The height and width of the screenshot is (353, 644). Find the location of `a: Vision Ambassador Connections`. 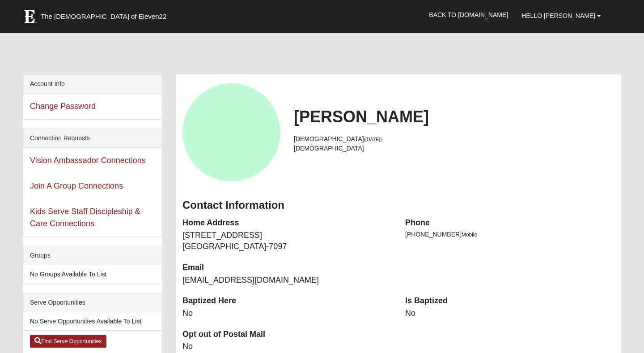

a: Vision Ambassador Connections is located at coordinates (88, 160).